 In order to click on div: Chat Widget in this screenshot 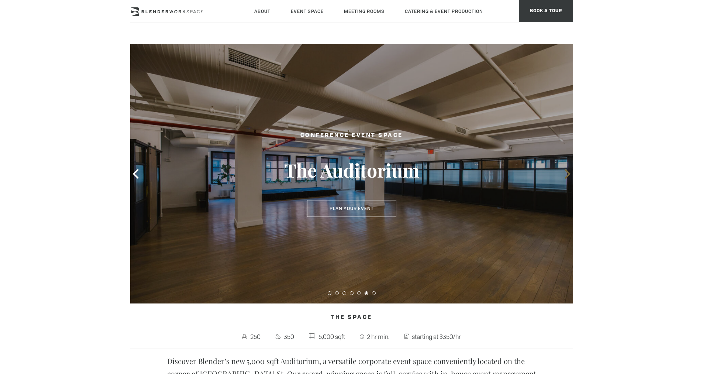, I will do `click(637, 327)`.